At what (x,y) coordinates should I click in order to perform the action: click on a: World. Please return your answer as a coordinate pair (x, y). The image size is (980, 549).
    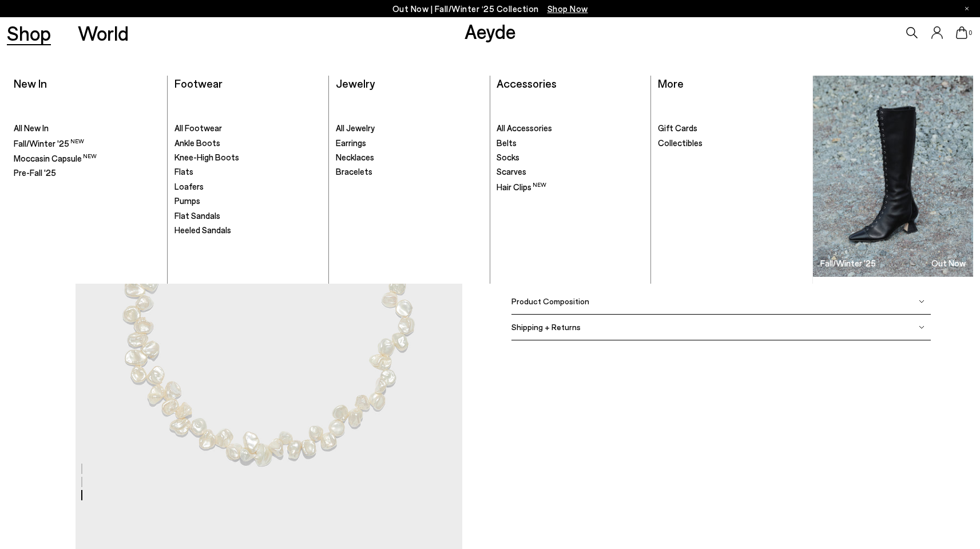
    Looking at the image, I should click on (104, 33).